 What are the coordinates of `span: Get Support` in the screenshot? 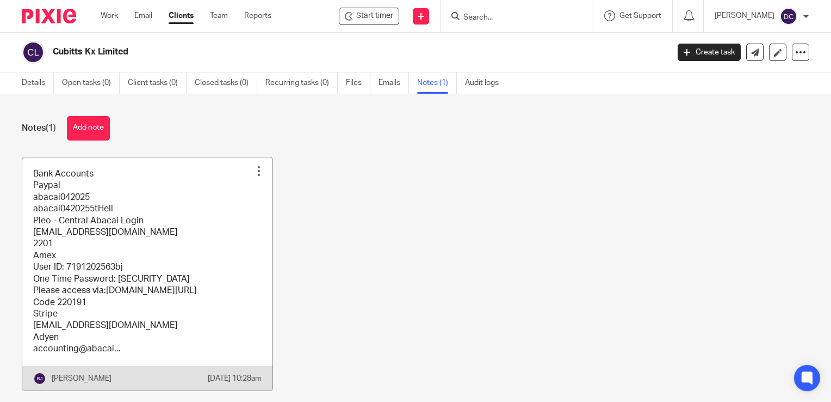 It's located at (640, 16).